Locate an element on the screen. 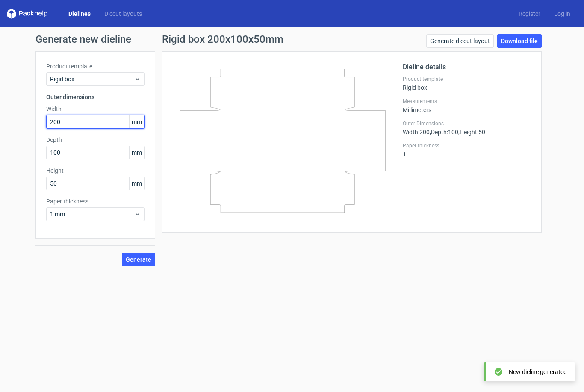 The width and height of the screenshot is (584, 392). label: Measurements is located at coordinates (467, 102).